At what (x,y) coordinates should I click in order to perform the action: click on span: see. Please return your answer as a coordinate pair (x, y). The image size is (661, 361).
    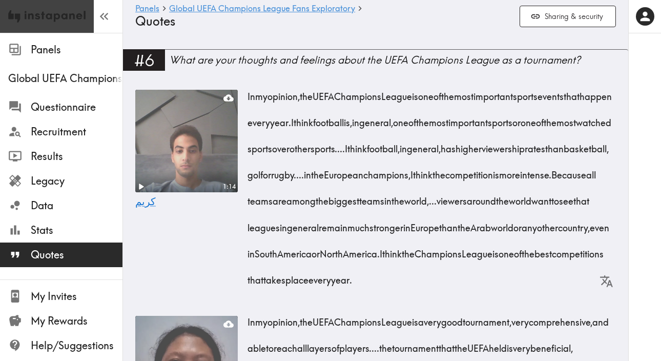
    Looking at the image, I should click on (566, 197).